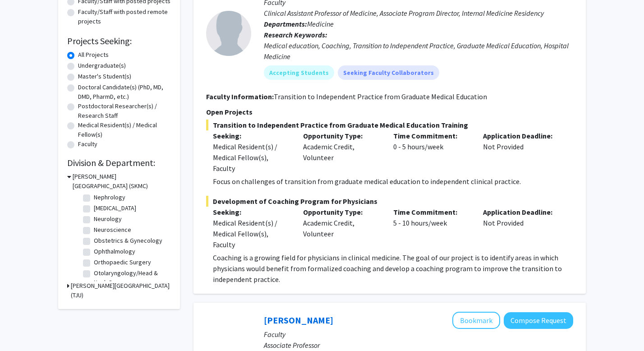 The height and width of the screenshot is (351, 644). Describe the element at coordinates (295, 35) in the screenshot. I see `b: Research Keywords:` at that location.